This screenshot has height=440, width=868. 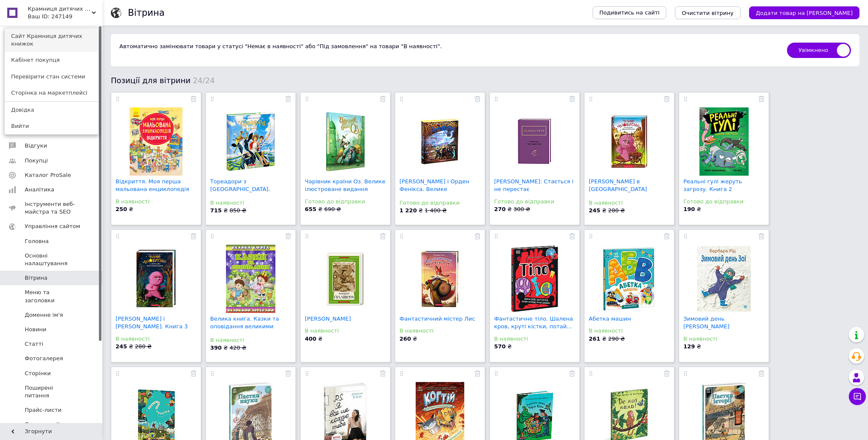 I want to click on b: 400, so click(x=311, y=339).